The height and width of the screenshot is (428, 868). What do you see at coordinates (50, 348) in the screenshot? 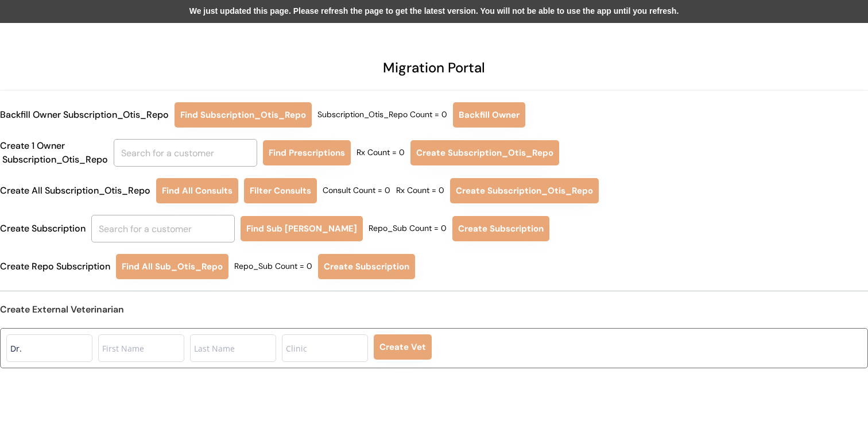
I see `input: Title` at bounding box center [50, 348].